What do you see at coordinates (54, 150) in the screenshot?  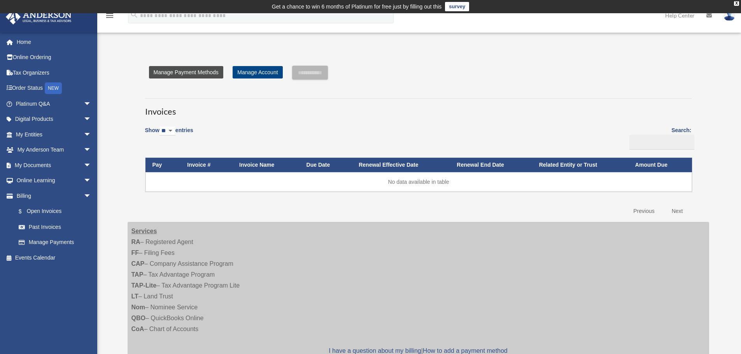 I see `a: My Anderson Teamarrow_drop_down` at bounding box center [54, 150].